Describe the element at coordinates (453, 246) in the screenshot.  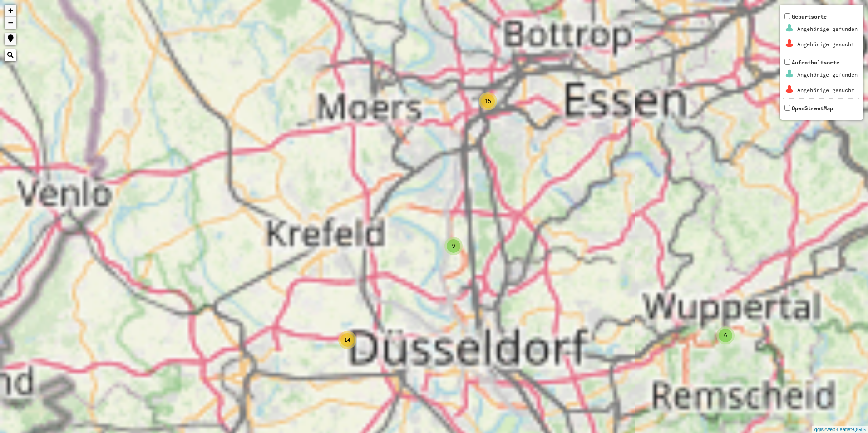
I see `span: 9` at that location.